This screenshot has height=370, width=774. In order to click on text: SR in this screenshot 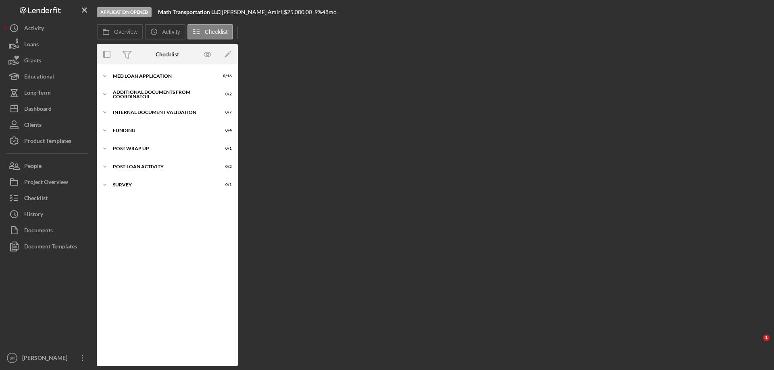, I will do `click(12, 358)`.